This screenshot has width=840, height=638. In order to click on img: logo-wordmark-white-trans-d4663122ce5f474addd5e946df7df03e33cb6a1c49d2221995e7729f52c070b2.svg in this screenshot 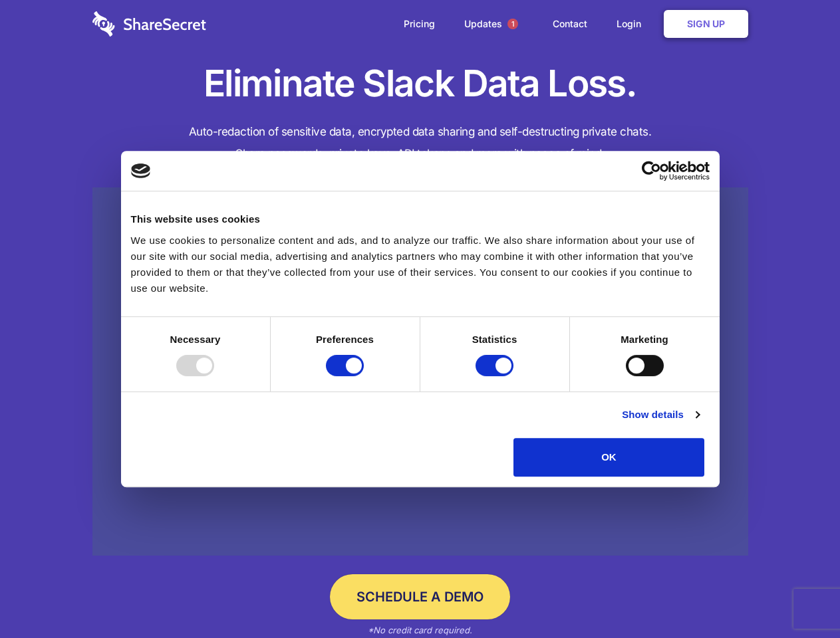, I will do `click(149, 24)`.